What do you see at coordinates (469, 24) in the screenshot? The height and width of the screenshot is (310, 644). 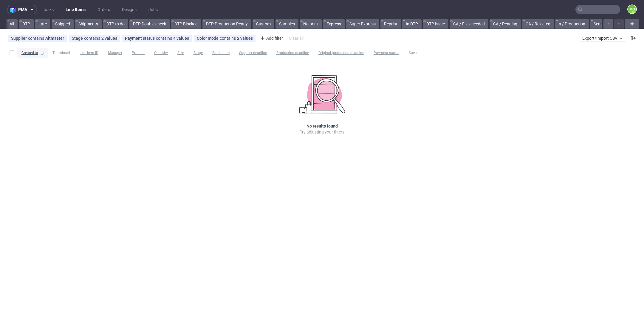 I see `a: CA / Files needed` at bounding box center [469, 24].